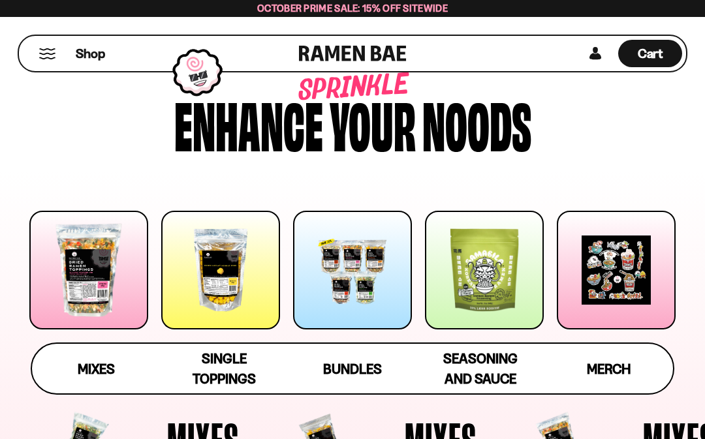  Describe the element at coordinates (650, 54) in the screenshot. I see `div: Cart` at that location.